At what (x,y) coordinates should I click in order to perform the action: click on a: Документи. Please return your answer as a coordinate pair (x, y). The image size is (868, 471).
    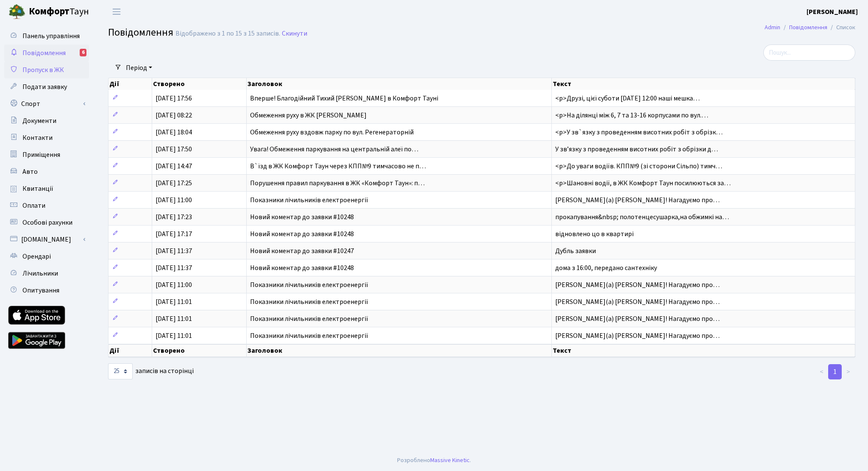
    Looking at the image, I should click on (46, 120).